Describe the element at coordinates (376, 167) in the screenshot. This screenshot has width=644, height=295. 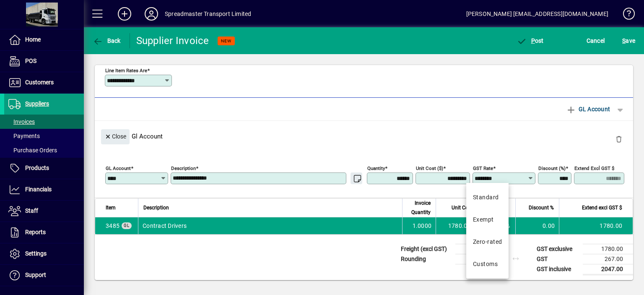
I see `mat-label: Quantity` at that location.